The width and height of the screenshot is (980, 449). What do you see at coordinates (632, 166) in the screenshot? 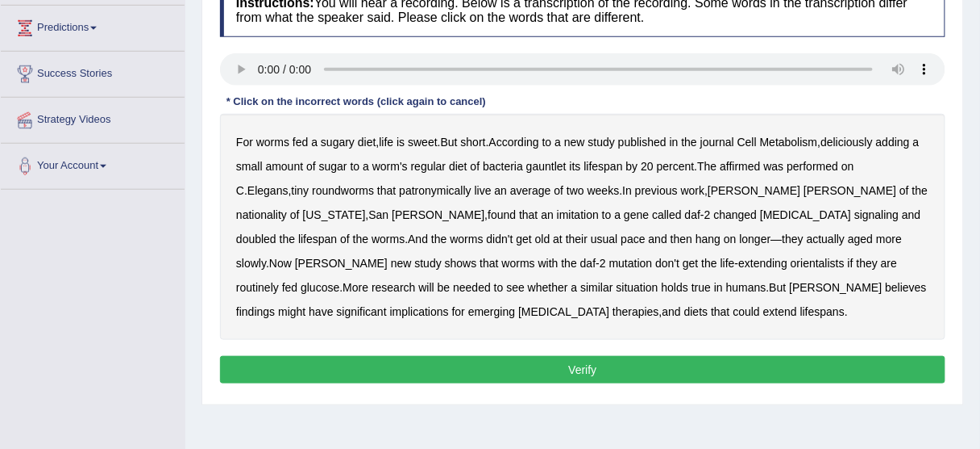
I see `b: by` at bounding box center [632, 166].